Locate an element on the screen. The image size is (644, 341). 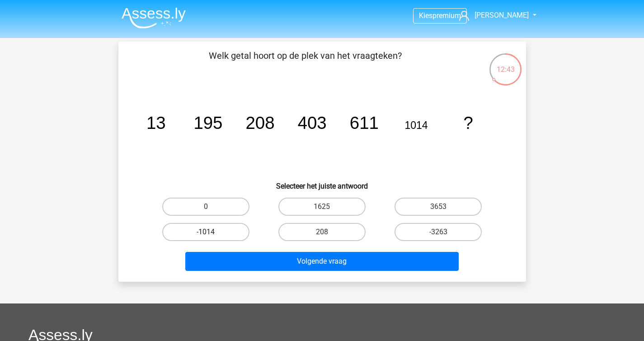
div: 12:43 is located at coordinates (505, 64).